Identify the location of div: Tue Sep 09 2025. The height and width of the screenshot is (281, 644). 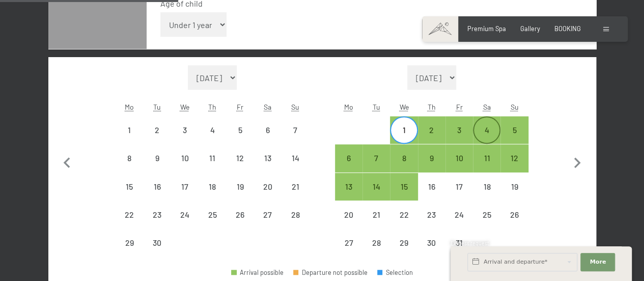
(157, 158).